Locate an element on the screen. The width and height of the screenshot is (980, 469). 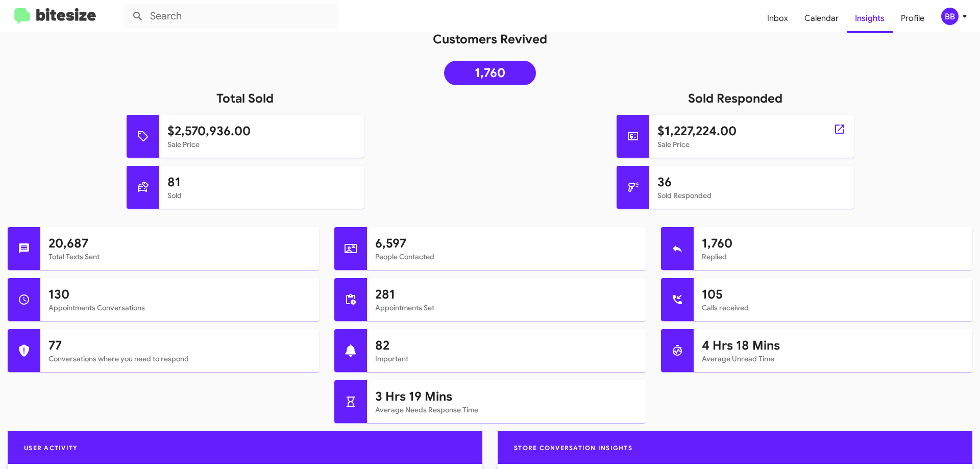
mat-card-subtitle: Sold is located at coordinates (262, 195).